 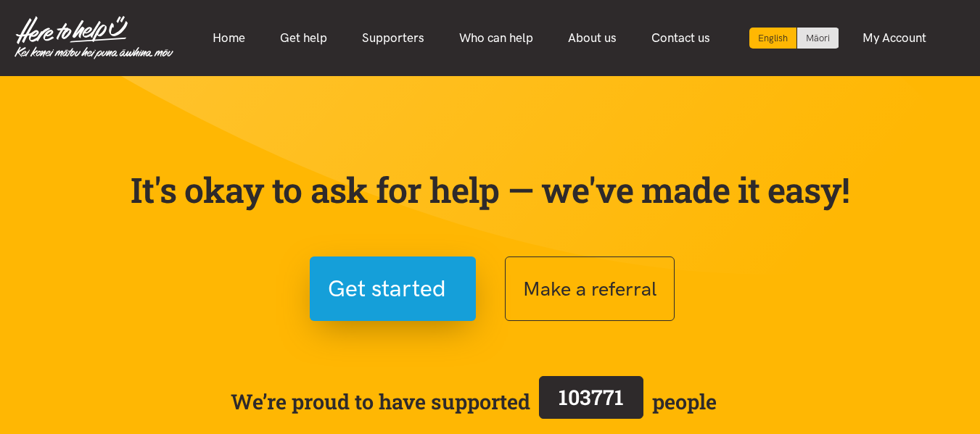 I want to click on a: Supporters, so click(x=393, y=38).